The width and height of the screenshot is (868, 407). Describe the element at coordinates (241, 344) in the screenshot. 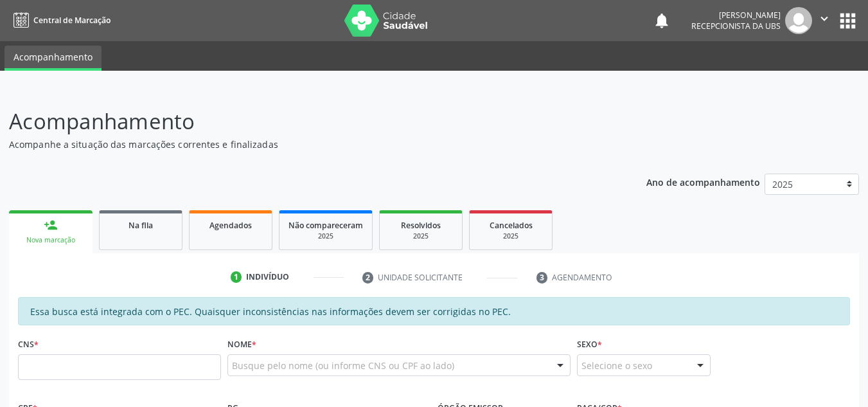

I see `label: Nome` at that location.